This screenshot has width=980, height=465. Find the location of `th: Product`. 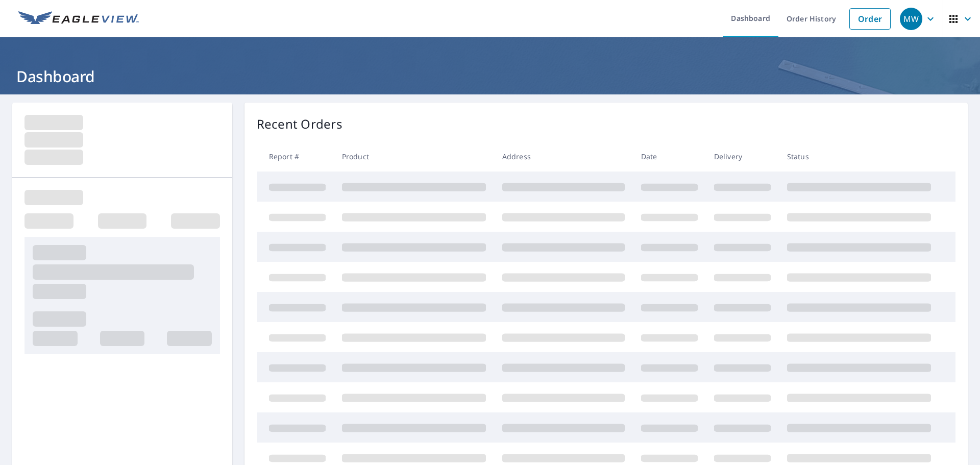

th: Product is located at coordinates (414, 156).